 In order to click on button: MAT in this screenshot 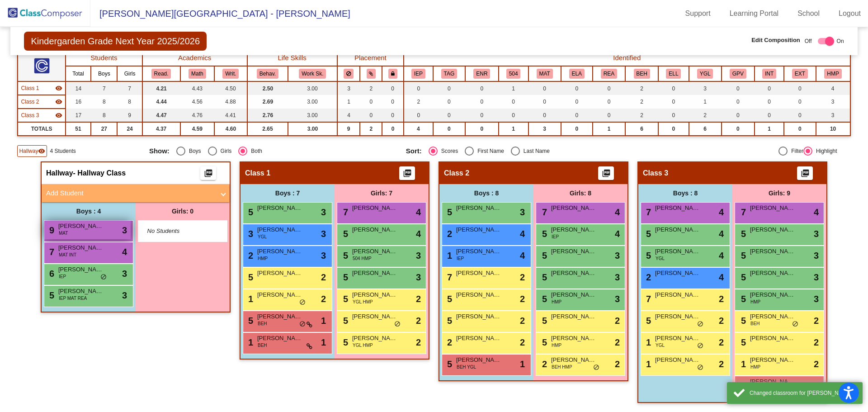, I will do `click(545, 74)`.